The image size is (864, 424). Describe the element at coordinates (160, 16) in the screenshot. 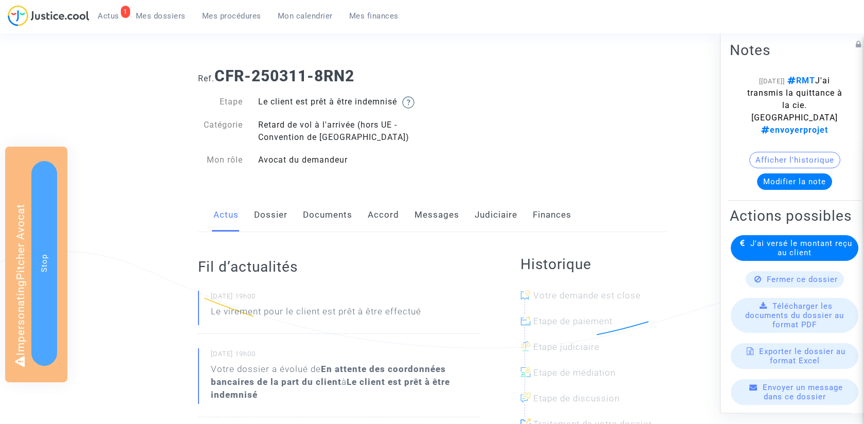

I see `span: Mes dossiers` at that location.